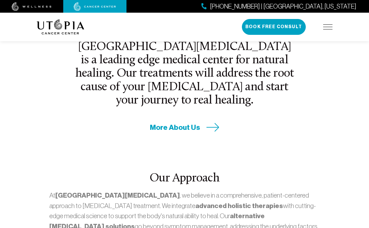 This screenshot has width=369, height=228. I want to click on strong: advanced holistic therapies, so click(239, 206).